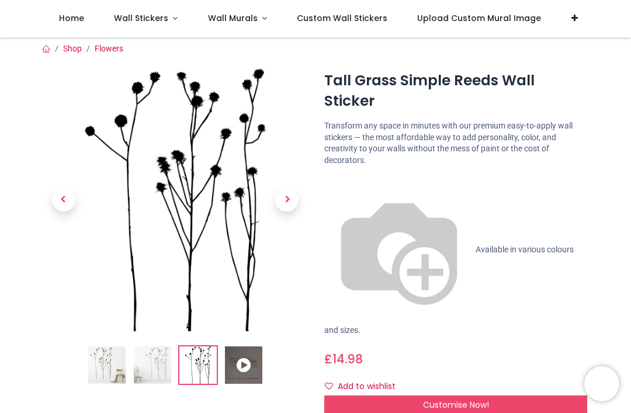 The width and height of the screenshot is (631, 413). I want to click on img: Tall Grass Simple Reeds Wall Sticker, so click(107, 365).